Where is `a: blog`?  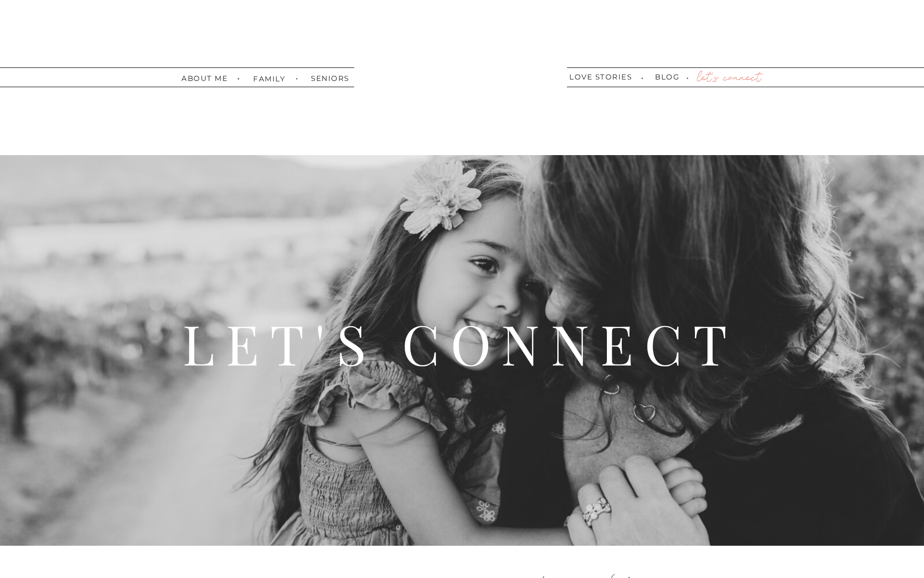 a: blog is located at coordinates (667, 78).